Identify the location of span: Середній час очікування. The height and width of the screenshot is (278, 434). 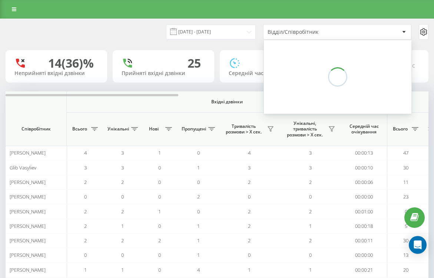
(364, 129).